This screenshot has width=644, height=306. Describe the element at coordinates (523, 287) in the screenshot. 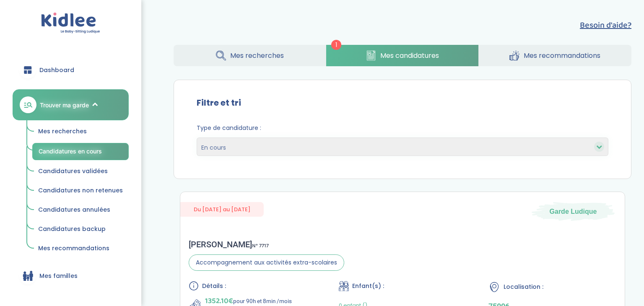

I see `span: Localisation :` at that location.